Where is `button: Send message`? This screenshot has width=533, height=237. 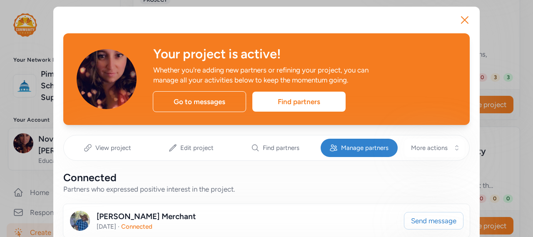 button: Send message is located at coordinates (434, 221).